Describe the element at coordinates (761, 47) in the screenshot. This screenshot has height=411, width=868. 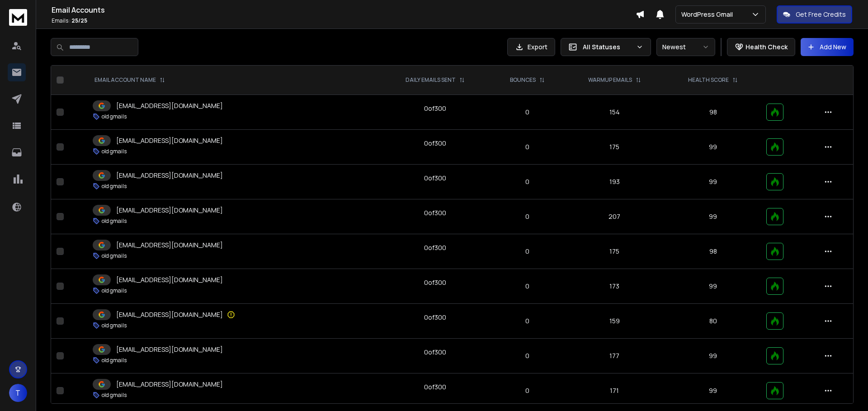
I see `button: Health Check` at that location.